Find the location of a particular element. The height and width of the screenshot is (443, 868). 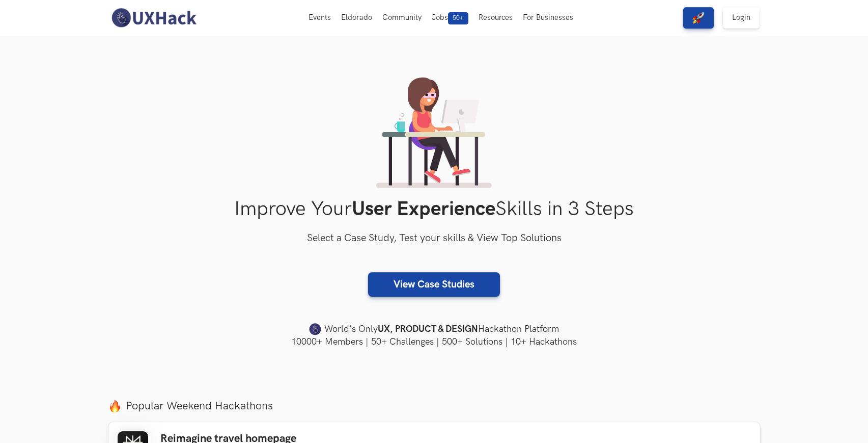

h4: World's Only Hackathon Platform is located at coordinates (434, 329).